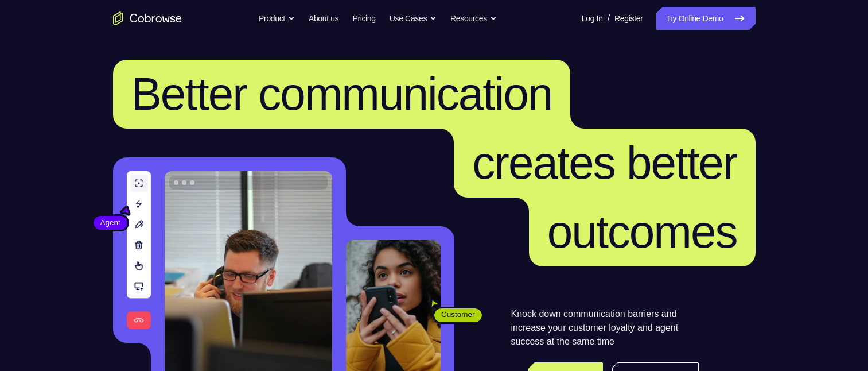 This screenshot has width=868, height=371. Describe the element at coordinates (604, 162) in the screenshot. I see `span: creates better` at that location.